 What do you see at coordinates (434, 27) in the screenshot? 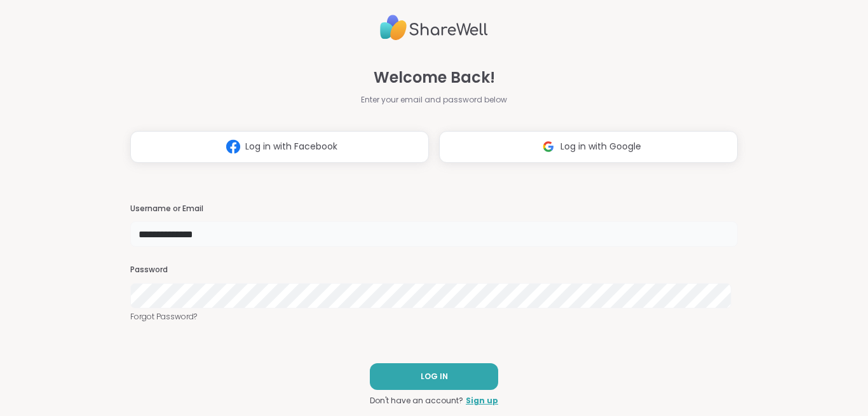
I see `img: ShareWell Logo` at bounding box center [434, 27].